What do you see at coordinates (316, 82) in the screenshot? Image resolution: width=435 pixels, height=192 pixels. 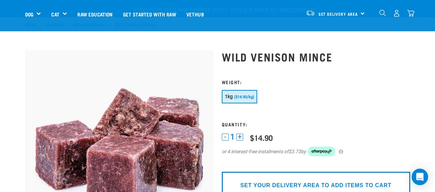 I see `h3: Weight:` at bounding box center [316, 82].